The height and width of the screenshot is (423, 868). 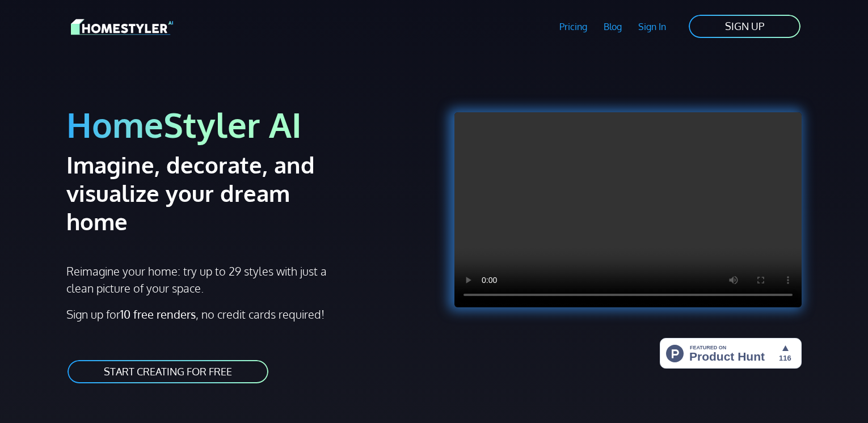 I want to click on a: SIGN UP, so click(x=744, y=26).